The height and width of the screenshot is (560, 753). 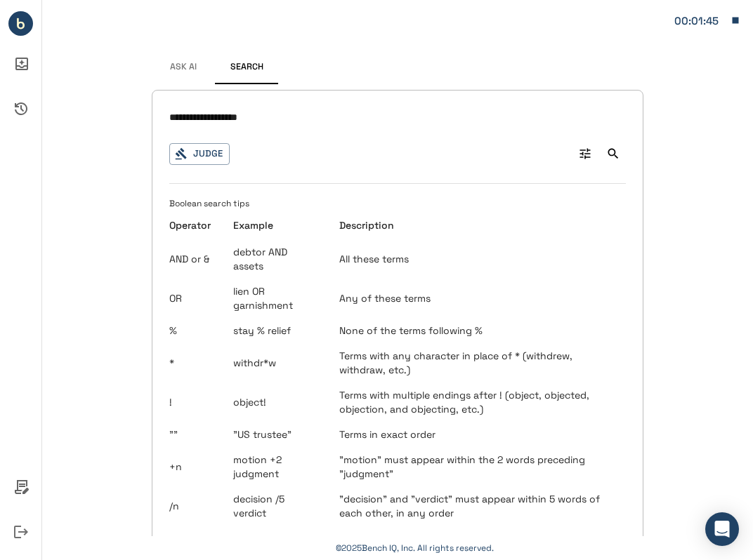 I want to click on button: Advanced Search, so click(x=585, y=154).